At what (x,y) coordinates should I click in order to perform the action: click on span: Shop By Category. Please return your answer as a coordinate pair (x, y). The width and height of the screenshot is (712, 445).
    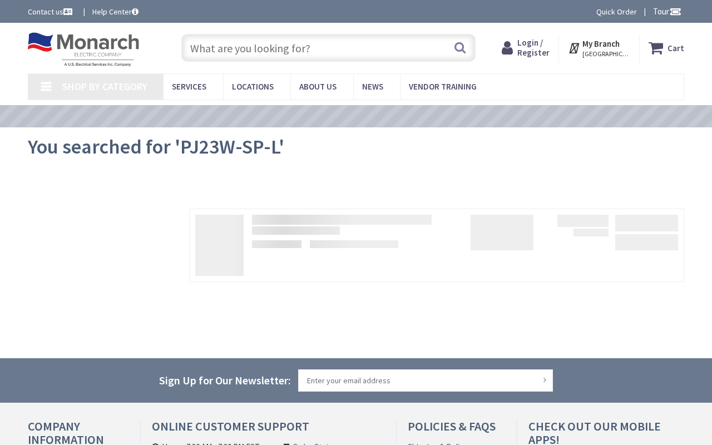
    Looking at the image, I should click on (105, 86).